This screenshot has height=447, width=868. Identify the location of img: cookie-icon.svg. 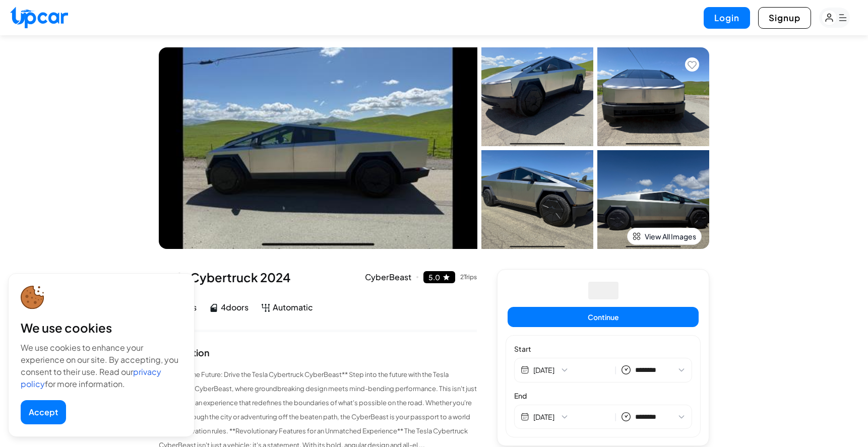
(32, 297).